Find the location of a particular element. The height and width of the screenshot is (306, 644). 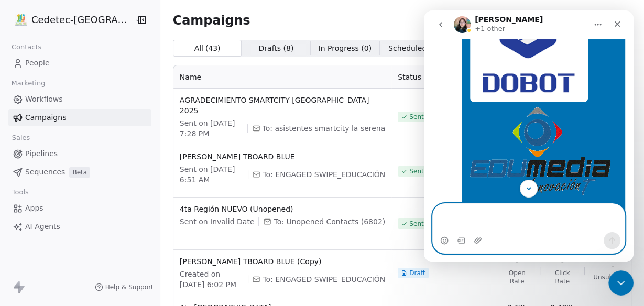

a: Apps is located at coordinates (80, 208).